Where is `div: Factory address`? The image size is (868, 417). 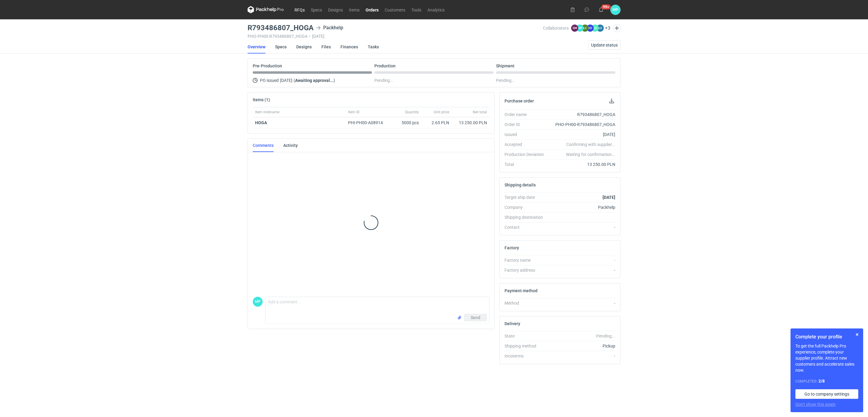
div: Factory address is located at coordinates (527, 270).